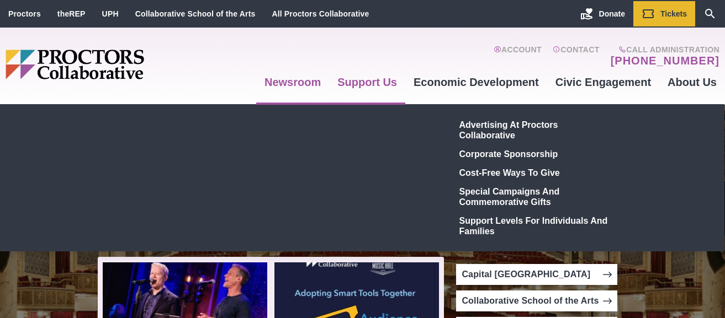  What do you see at coordinates (535, 226) in the screenshot?
I see `a: Support Levels for Individuals and Families` at bounding box center [535, 226].